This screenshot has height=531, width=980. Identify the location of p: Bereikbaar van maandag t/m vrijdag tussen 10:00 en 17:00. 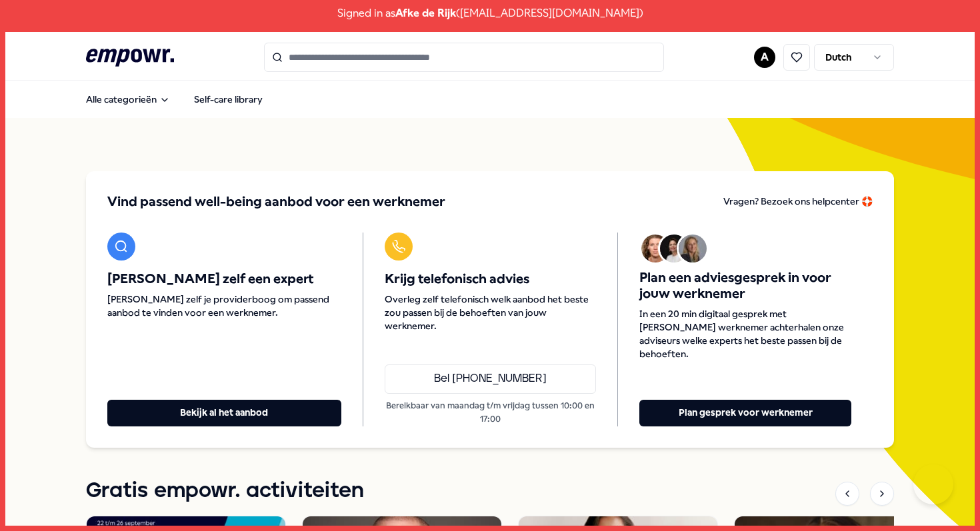
(491, 412).